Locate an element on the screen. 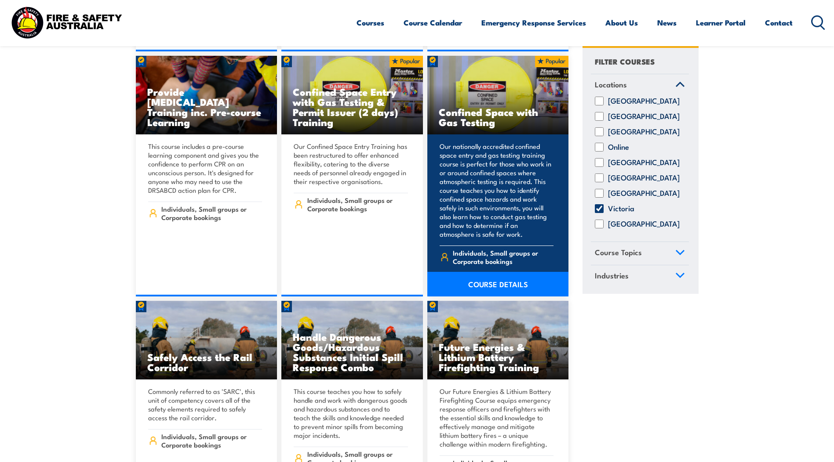  h3: Future Energies & Lithium Battery Firefighting Training is located at coordinates (498, 357).